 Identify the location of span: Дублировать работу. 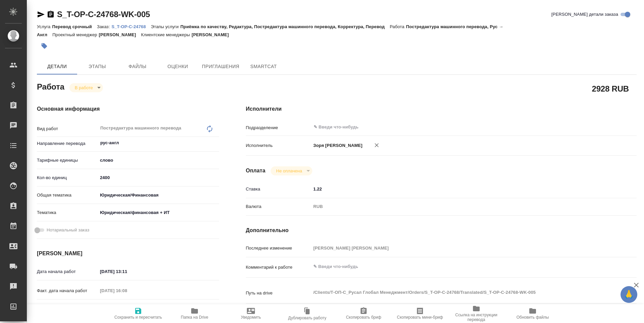
(307, 318).